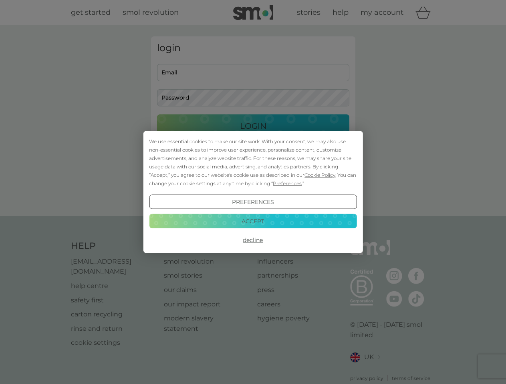  I want to click on span: Cookie Policy, so click(320, 175).